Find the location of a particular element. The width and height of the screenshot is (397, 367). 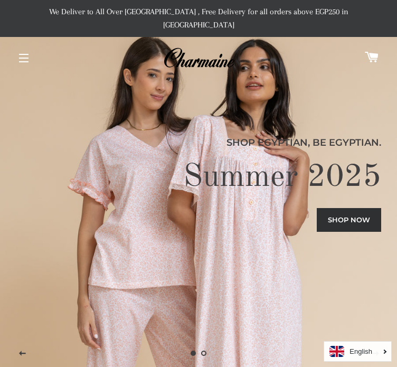

img: Charmaine Egypt is located at coordinates (199, 58).